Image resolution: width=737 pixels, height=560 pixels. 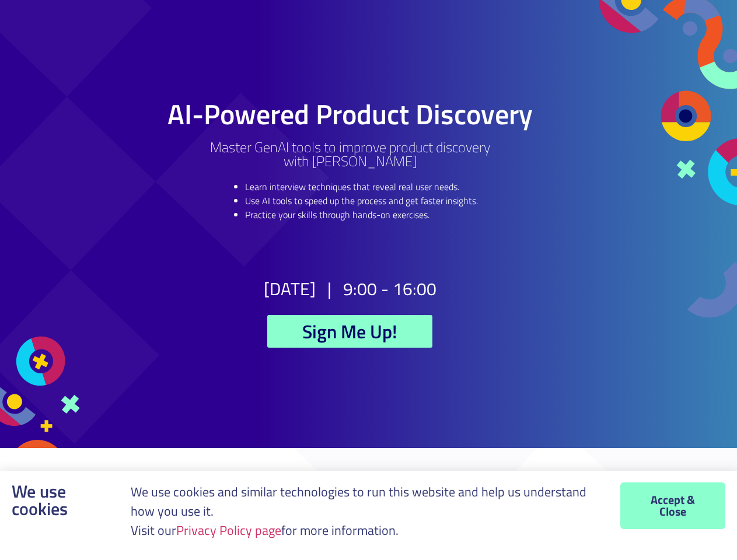 I want to click on p: We use cookies and similar technologies to run this website and help us understand how you use it..., so click(x=366, y=511).